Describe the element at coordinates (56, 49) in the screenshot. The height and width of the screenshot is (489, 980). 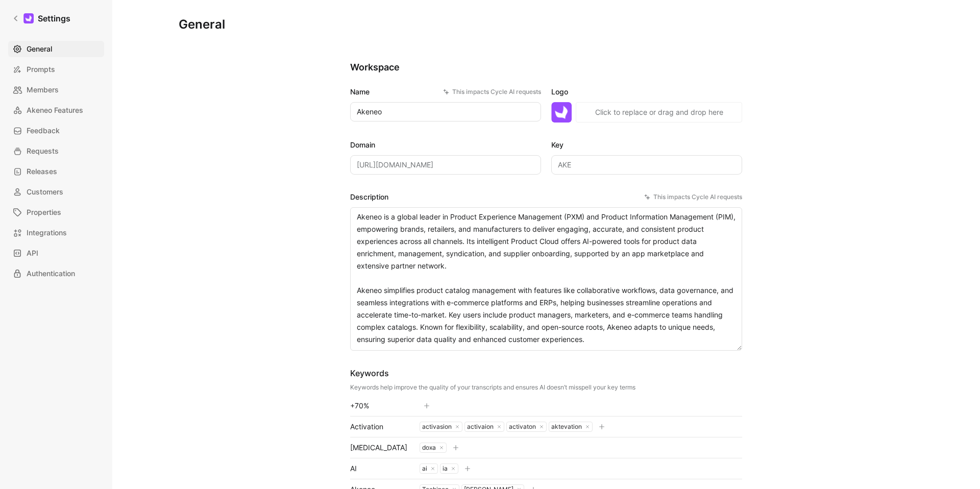
I see `a: General` at that location.